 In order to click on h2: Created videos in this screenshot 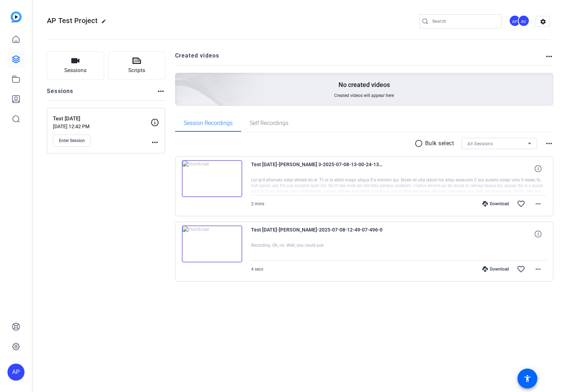, I will do `click(360, 58)`.